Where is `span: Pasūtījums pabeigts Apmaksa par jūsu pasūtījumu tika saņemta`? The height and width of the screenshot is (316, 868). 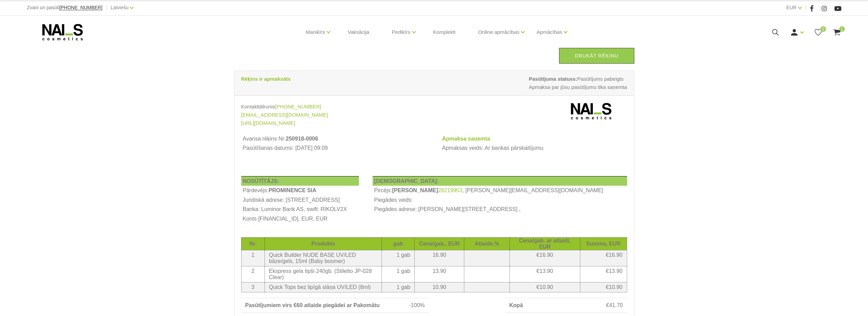
span: Pasūtījums pabeigts Apmaksa par jūsu pasūtījumu tika saņemta is located at coordinates (577, 83).